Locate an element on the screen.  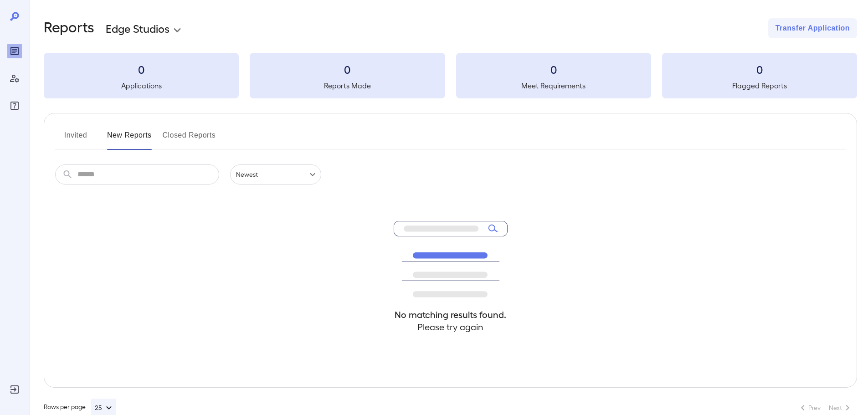
summary: 0Applications0Reports Made0Meet Requirements0Flagged Reports is located at coordinates (450, 76).